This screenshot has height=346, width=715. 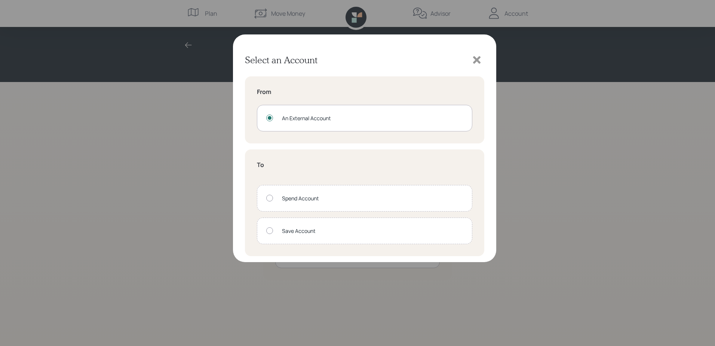 I want to click on div: Spend Account, so click(x=372, y=198).